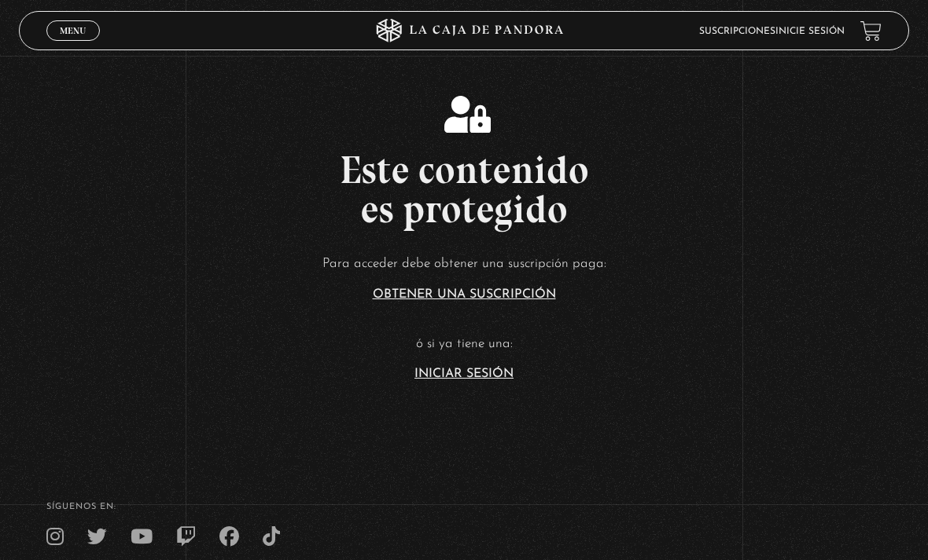 The height and width of the screenshot is (560, 928). What do you see at coordinates (870, 31) in the screenshot?
I see `a: View your shopping cart` at bounding box center [870, 31].